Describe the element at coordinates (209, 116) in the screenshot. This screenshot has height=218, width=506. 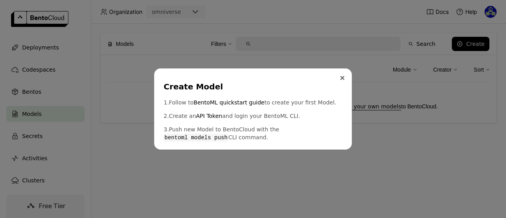
I see `a: API Token` at that location.